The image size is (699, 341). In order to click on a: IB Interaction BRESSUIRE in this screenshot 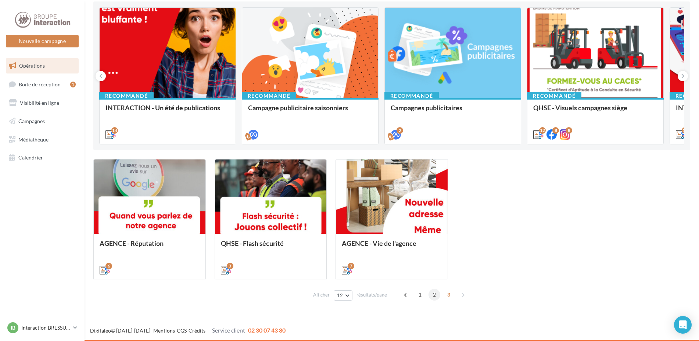, I will do `click(42, 328)`.